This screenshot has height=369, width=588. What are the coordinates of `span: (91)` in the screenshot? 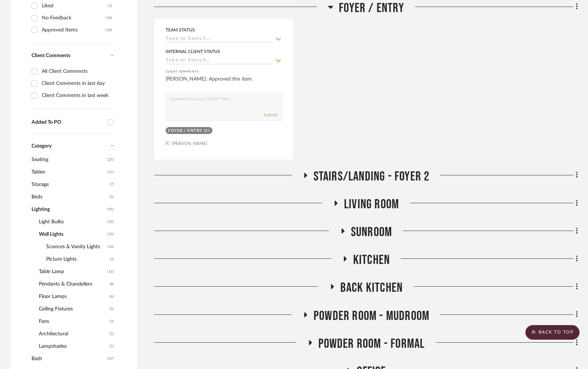 It's located at (111, 209).